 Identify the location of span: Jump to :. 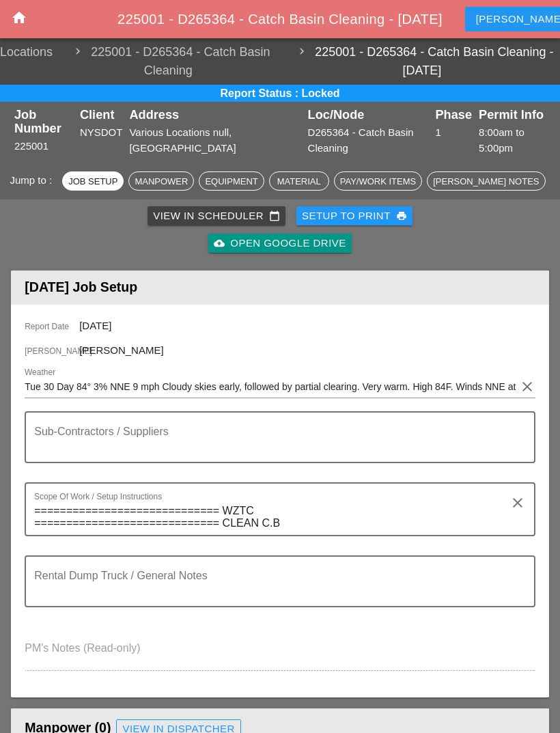
(34, 180).